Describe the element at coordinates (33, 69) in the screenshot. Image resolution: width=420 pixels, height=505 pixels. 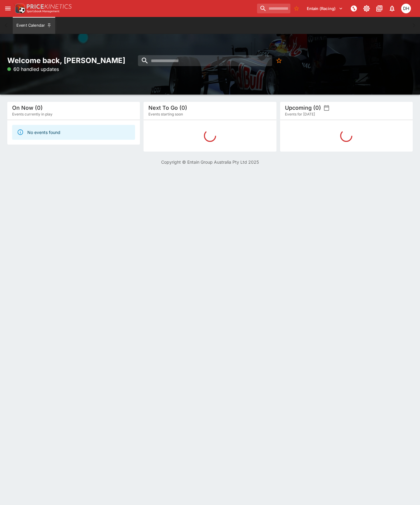
I see `p: 60 handled updates` at that location.